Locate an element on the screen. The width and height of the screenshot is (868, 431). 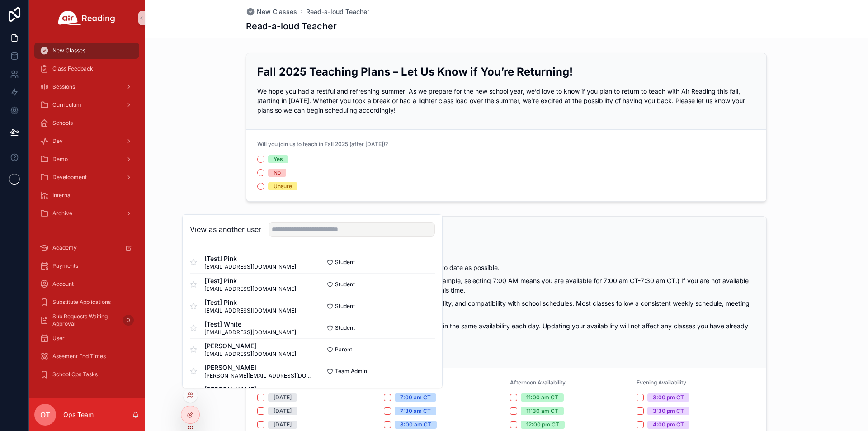
span: Read-a-loud Teacher is located at coordinates (338, 12).